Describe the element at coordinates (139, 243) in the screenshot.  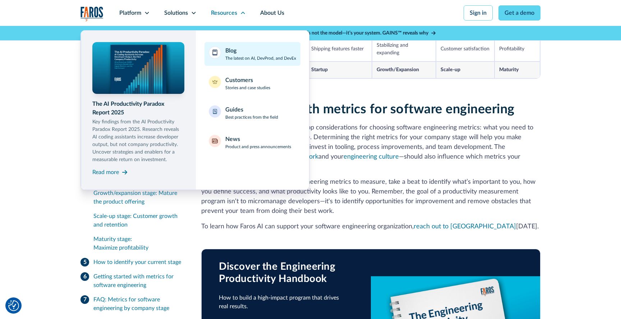
I see `a: Maturity stage: Maximize profitability` at that location.